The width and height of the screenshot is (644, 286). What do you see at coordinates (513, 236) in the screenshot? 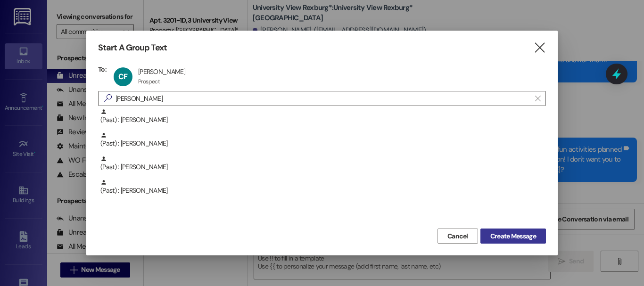
I see `button: Create Message` at bounding box center [513, 236].